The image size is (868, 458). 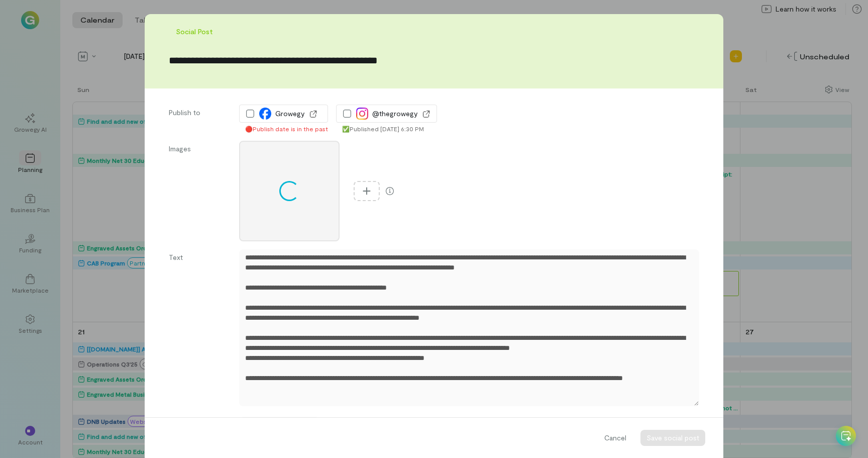 I want to click on label: Images, so click(x=199, y=193).